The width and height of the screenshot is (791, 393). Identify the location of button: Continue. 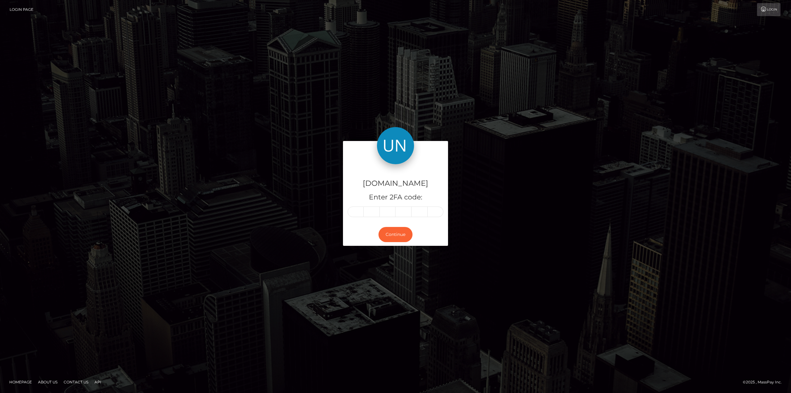
(396, 234).